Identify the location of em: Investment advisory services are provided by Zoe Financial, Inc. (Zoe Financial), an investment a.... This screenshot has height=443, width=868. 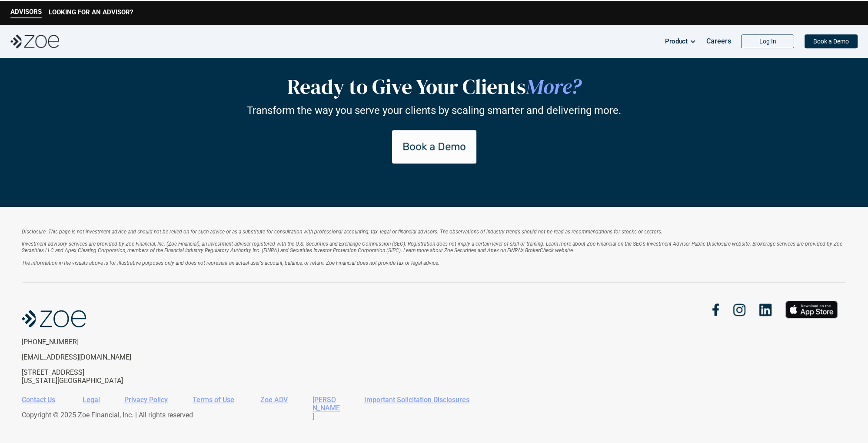
(433, 247).